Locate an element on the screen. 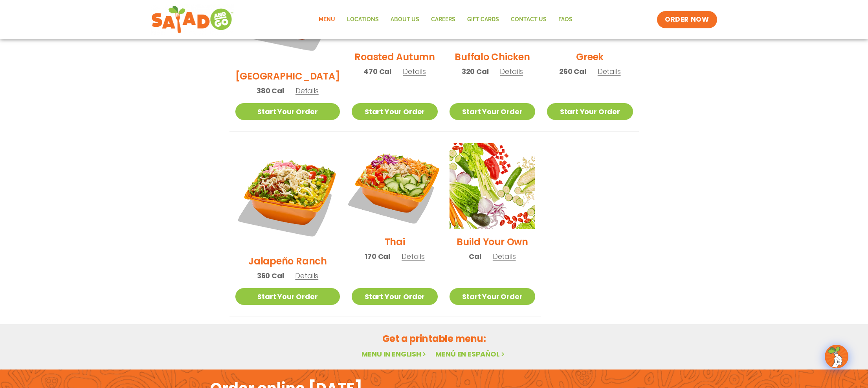  h2: Roasted Autumn is located at coordinates (395, 57).